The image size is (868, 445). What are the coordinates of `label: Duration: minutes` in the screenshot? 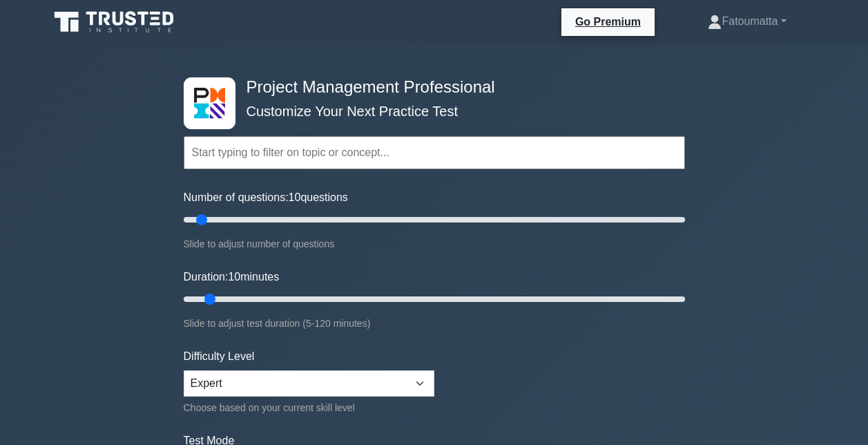 It's located at (231, 277).